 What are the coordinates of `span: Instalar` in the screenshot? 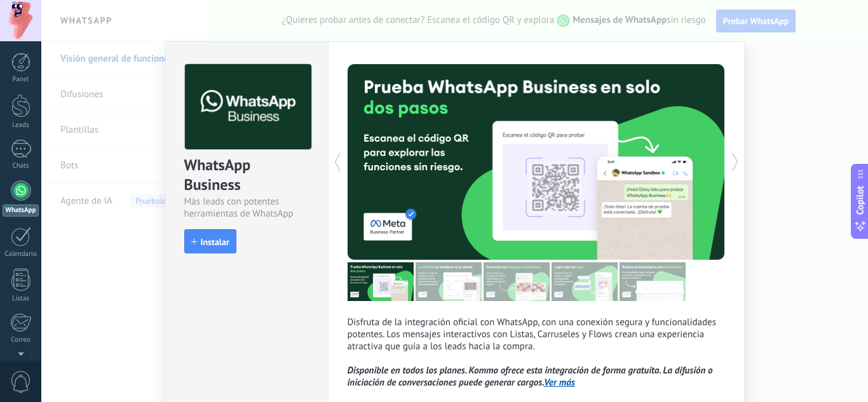 It's located at (215, 242).